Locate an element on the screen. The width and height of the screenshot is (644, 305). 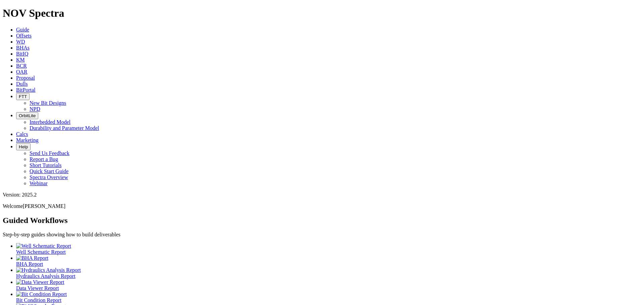
span: Help is located at coordinates (23, 147).